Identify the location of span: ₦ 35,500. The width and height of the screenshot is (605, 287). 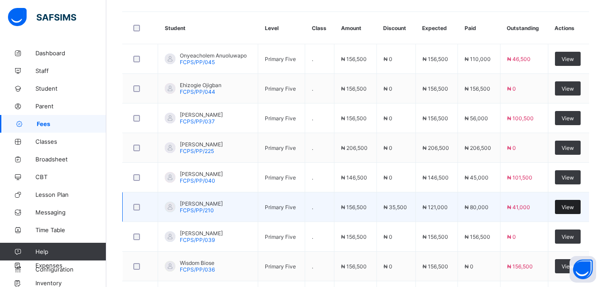
(395, 207).